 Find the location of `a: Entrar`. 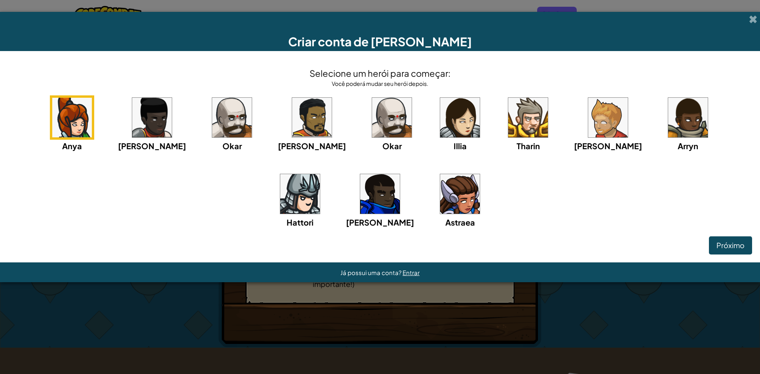

a: Entrar is located at coordinates (411, 272).